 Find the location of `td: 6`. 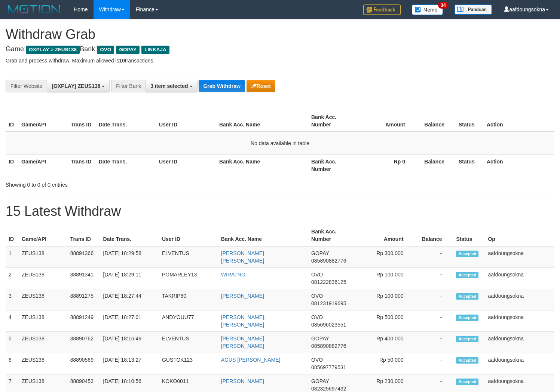

td: 6 is located at coordinates (12, 364).